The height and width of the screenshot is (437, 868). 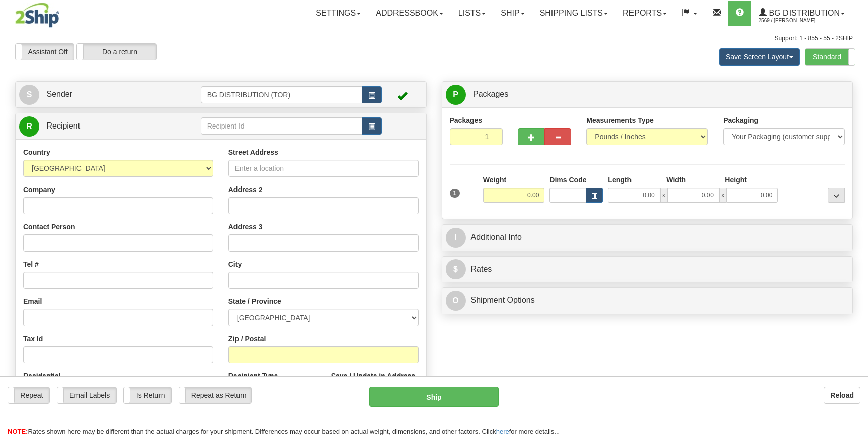 I want to click on label: Tax Id, so click(x=33, y=338).